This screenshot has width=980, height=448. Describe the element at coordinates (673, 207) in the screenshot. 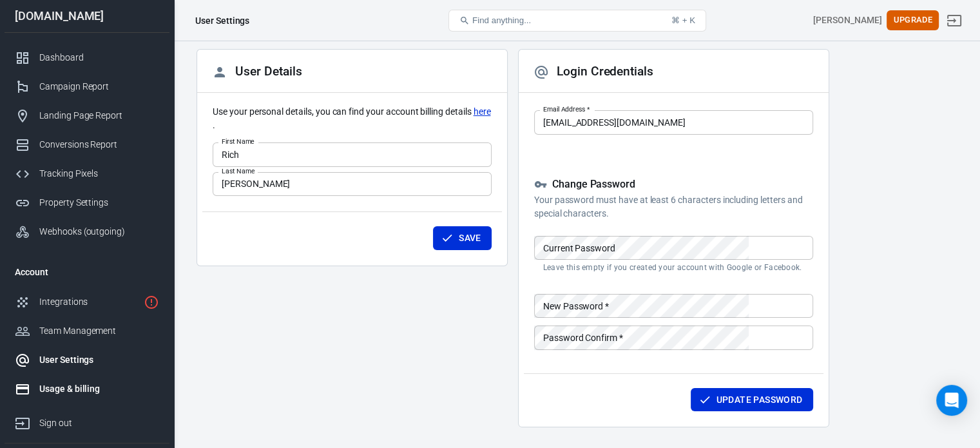

I see `p: Your password must have at least 6 characters including letters and special characters.` at that location.